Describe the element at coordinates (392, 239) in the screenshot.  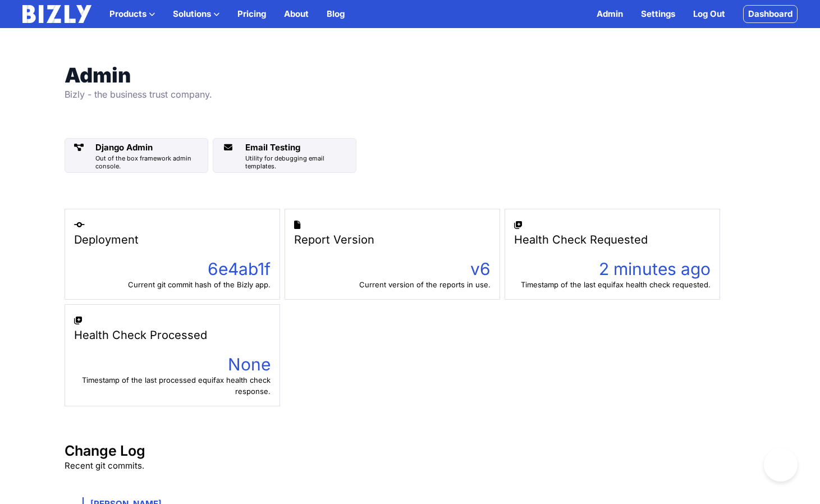
I see `div: Report Version` at that location.